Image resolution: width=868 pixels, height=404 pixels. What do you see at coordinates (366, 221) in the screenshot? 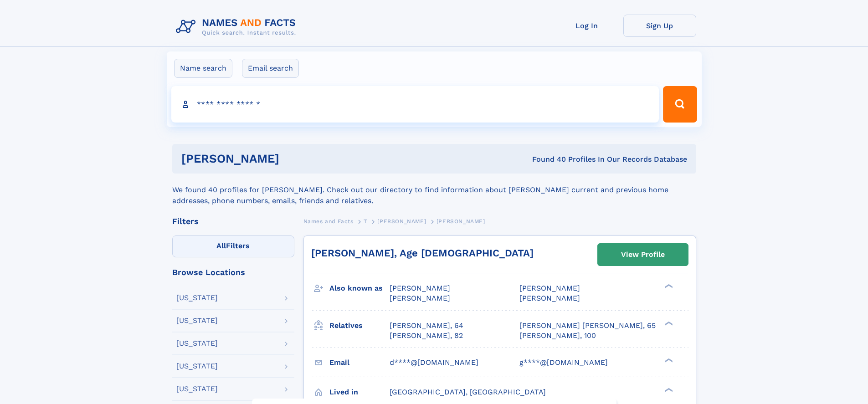
I see `span: T` at bounding box center [366, 221].